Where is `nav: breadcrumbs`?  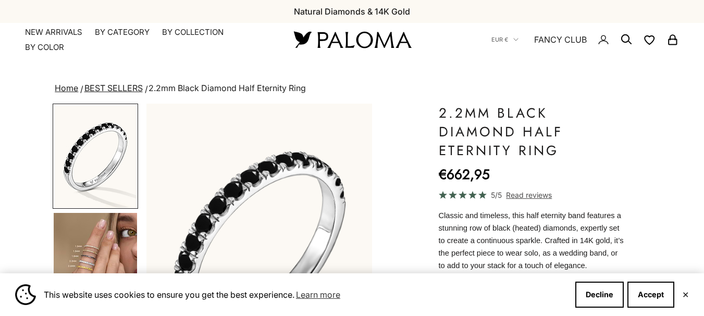 nav: breadcrumbs is located at coordinates (352, 89).